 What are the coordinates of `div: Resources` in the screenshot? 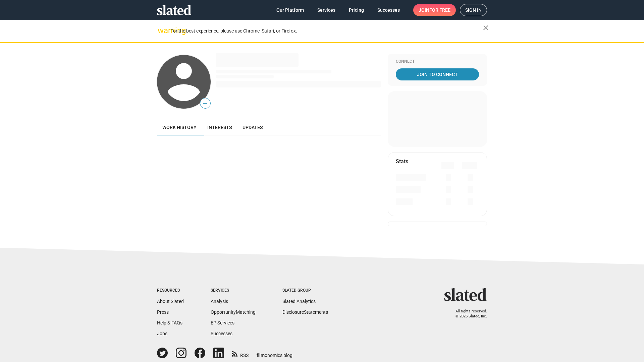 It's located at (170, 290).